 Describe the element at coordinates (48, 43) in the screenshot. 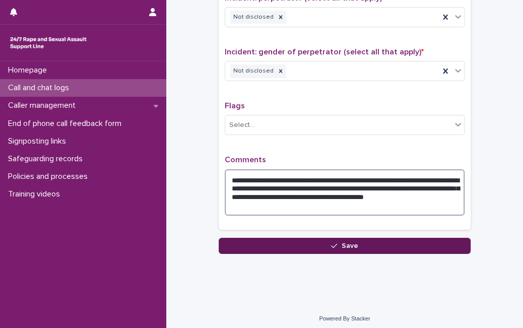

I see `img: rhQMoQhaT3yELyF149Cw` at that location.